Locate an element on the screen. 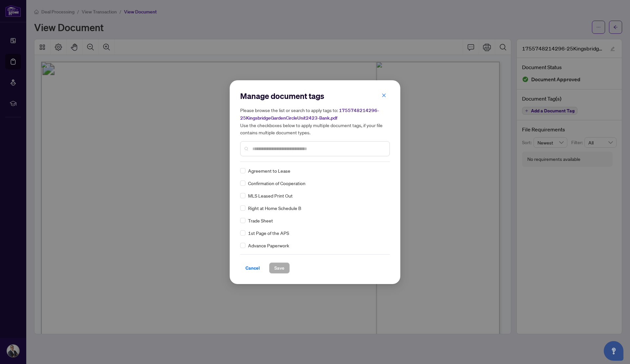  span: Right at Home Schedule B is located at coordinates (275, 208).